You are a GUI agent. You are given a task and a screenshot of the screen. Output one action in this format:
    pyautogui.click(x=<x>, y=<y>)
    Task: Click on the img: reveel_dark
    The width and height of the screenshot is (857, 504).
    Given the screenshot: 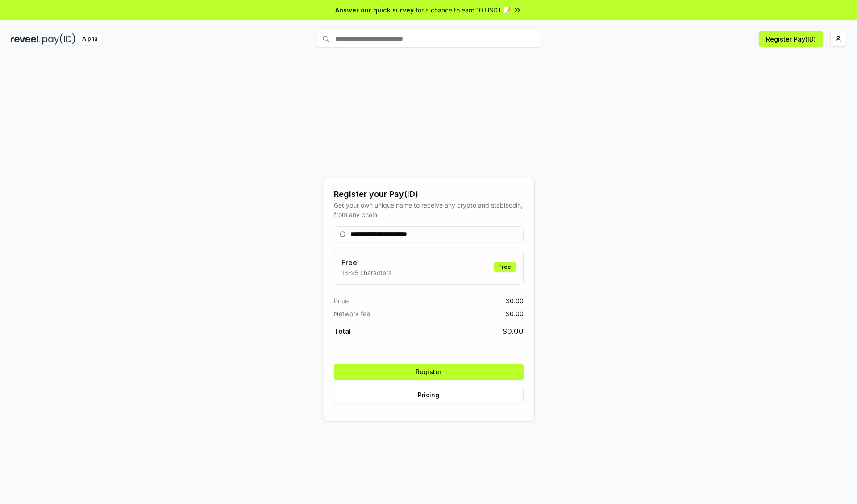 What is the action you would take?
    pyautogui.click(x=26, y=39)
    